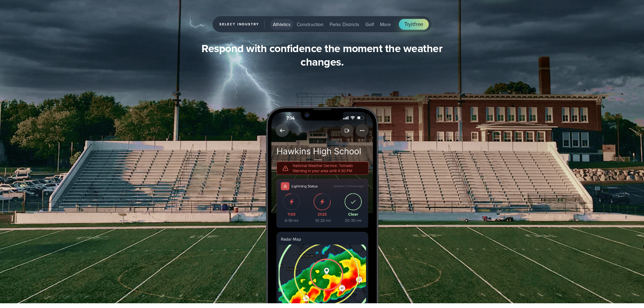 The image size is (644, 308). What do you see at coordinates (386, 24) in the screenshot?
I see `button: More` at bounding box center [386, 24].